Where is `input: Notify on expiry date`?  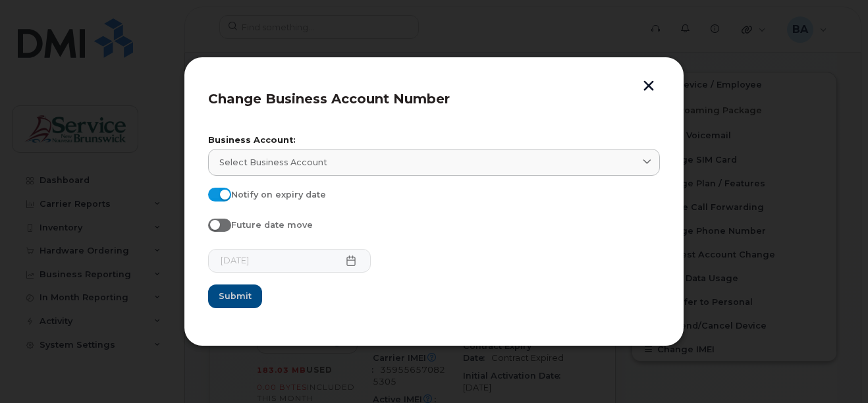 input: Notify on expiry date is located at coordinates (214, 192).